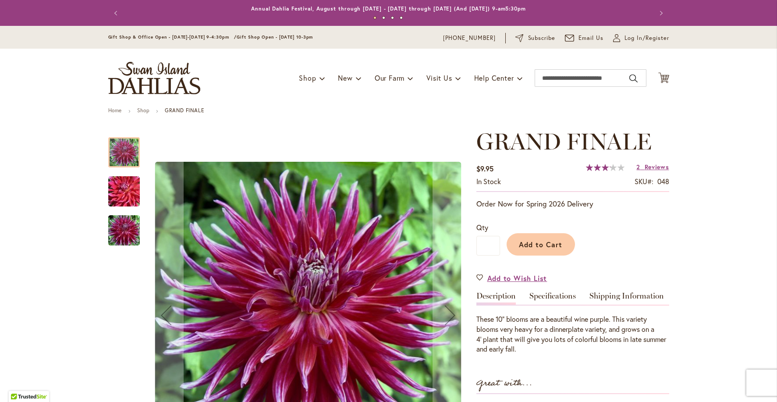 The width and height of the screenshot is (777, 402). I want to click on span: Add to Wish List, so click(517, 278).